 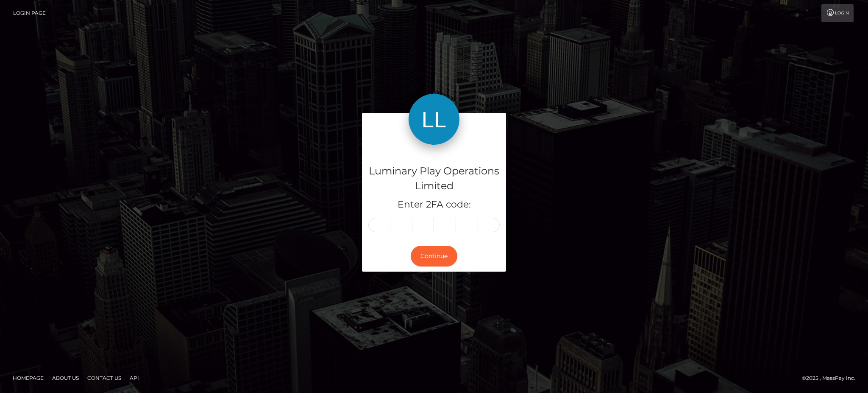 What do you see at coordinates (832, 378) in the screenshot?
I see `div: © 2025 , MassPay Inc.` at bounding box center [832, 378].